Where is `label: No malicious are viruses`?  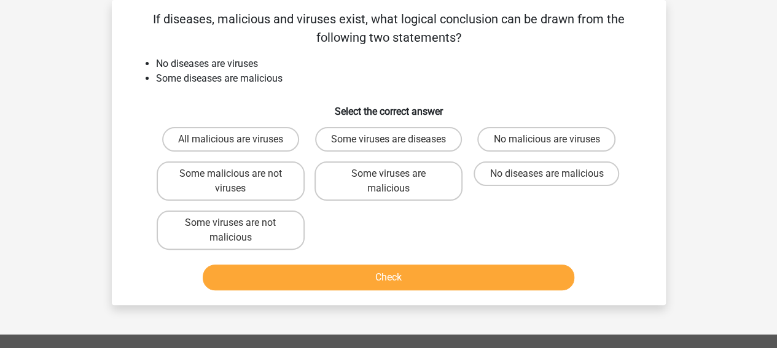 label: No malicious are viruses is located at coordinates (546, 139).